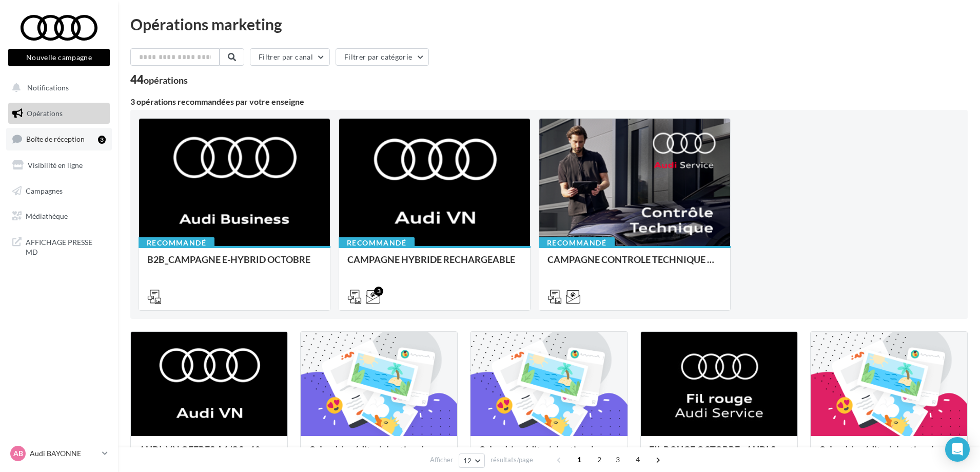 The width and height of the screenshot is (980, 472). What do you see at coordinates (66, 246) in the screenshot?
I see `span: AFFICHAGE PRESSE MD` at bounding box center [66, 246].